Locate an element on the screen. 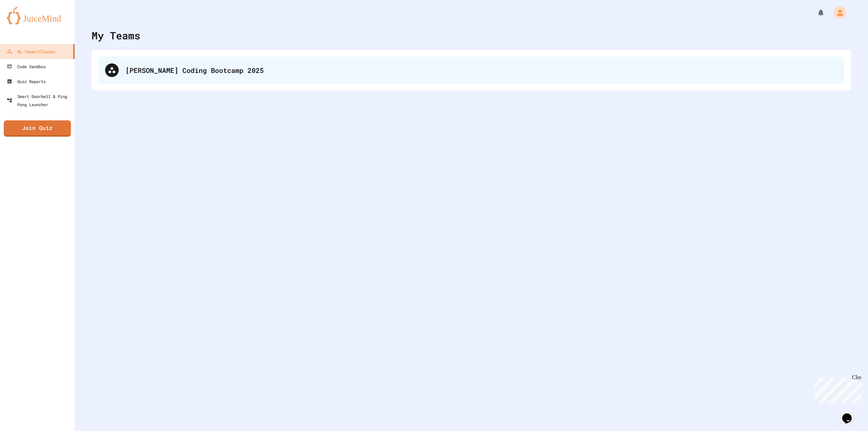 Image resolution: width=868 pixels, height=431 pixels. div: My Notifications is located at coordinates (816, 12).